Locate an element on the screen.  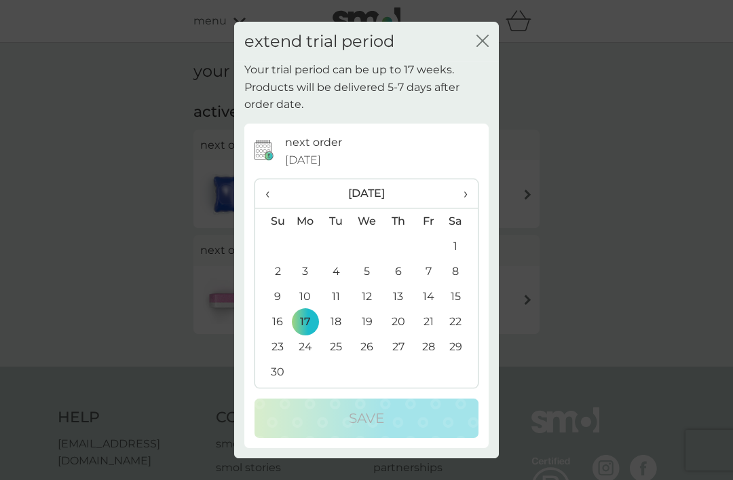
td: 17 is located at coordinates (305, 321).